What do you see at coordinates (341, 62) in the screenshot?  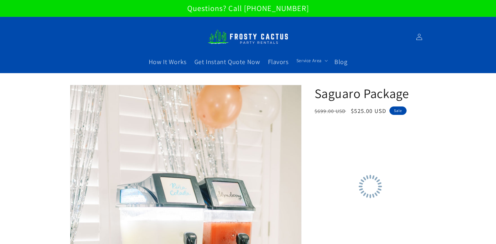 I see `span: Blog` at bounding box center [341, 62].